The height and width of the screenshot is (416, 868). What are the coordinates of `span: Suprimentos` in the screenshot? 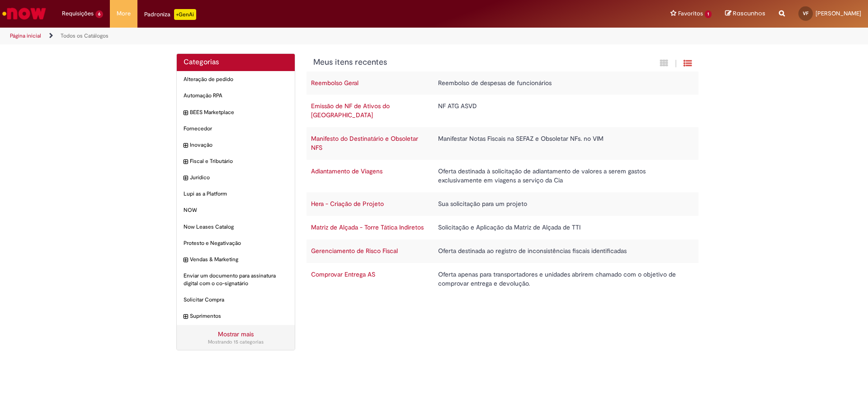 It's located at (238, 316).